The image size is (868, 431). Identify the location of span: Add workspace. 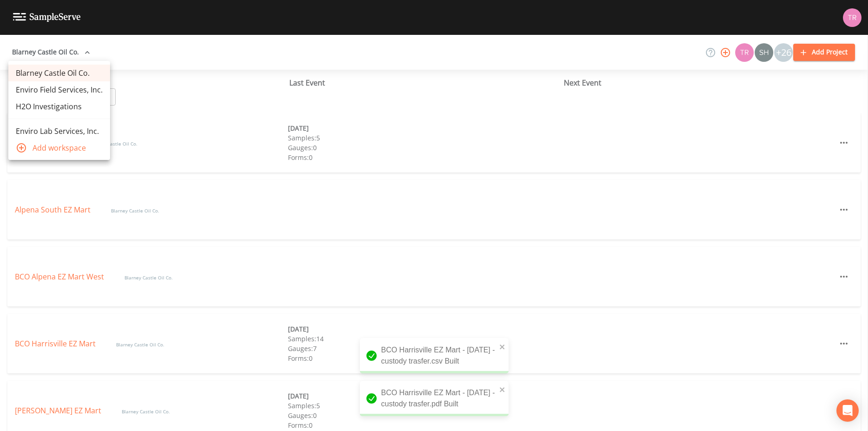
(68, 148).